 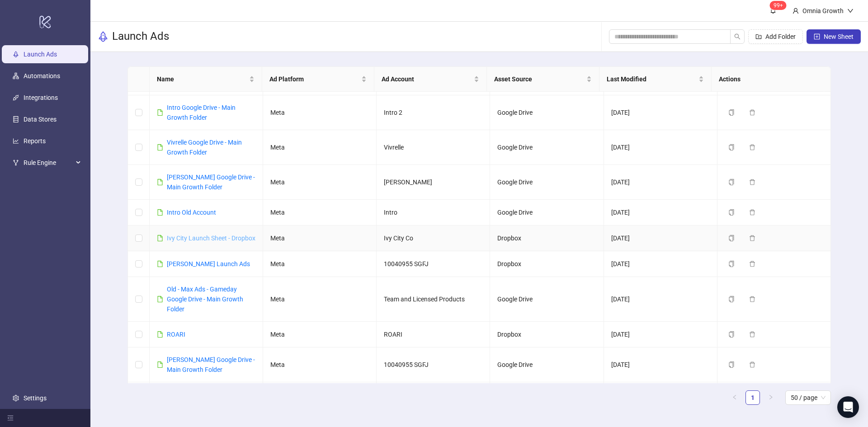 What do you see at coordinates (808, 398) in the screenshot?
I see `div: Page Size` at bounding box center [808, 398].